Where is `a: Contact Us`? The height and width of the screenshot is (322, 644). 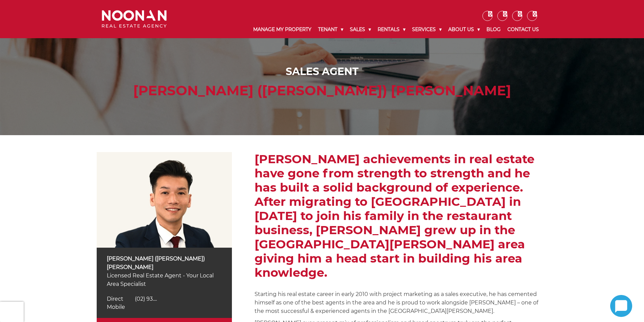
a: Contact Us is located at coordinates (523, 29).